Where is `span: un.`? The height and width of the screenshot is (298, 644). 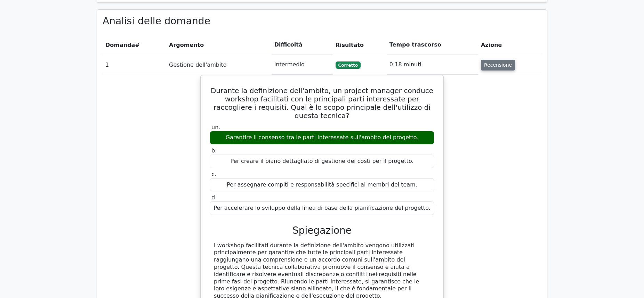 span: un. is located at coordinates (216, 127).